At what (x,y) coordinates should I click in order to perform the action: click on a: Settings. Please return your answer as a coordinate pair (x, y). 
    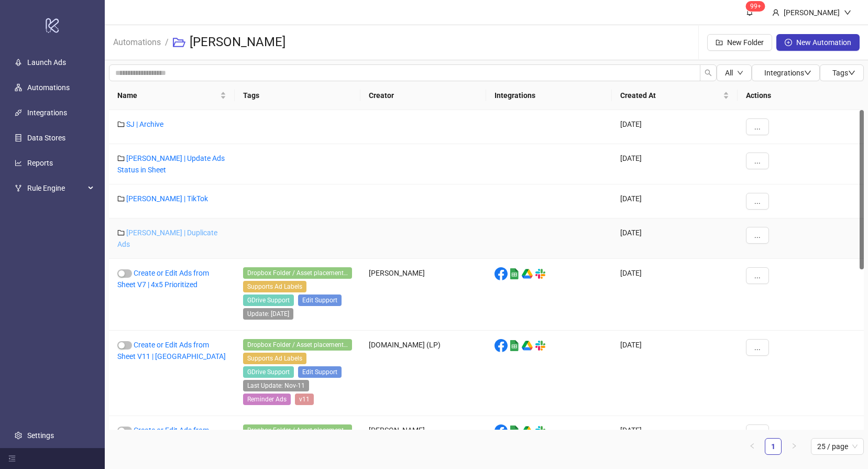
    Looking at the image, I should click on (40, 435).